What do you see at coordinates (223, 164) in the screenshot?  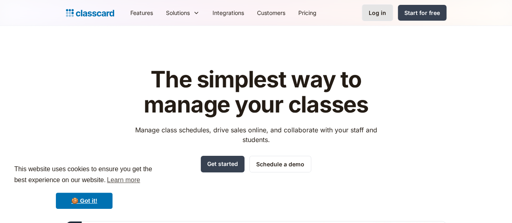 I see `a: Get started` at bounding box center [223, 164].